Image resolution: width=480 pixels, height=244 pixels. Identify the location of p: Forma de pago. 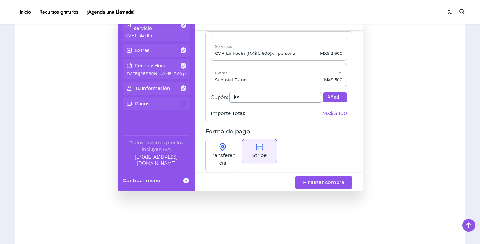
(279, 132).